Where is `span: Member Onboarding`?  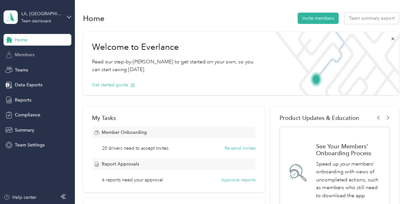
span: Member Onboarding is located at coordinates (124, 132).